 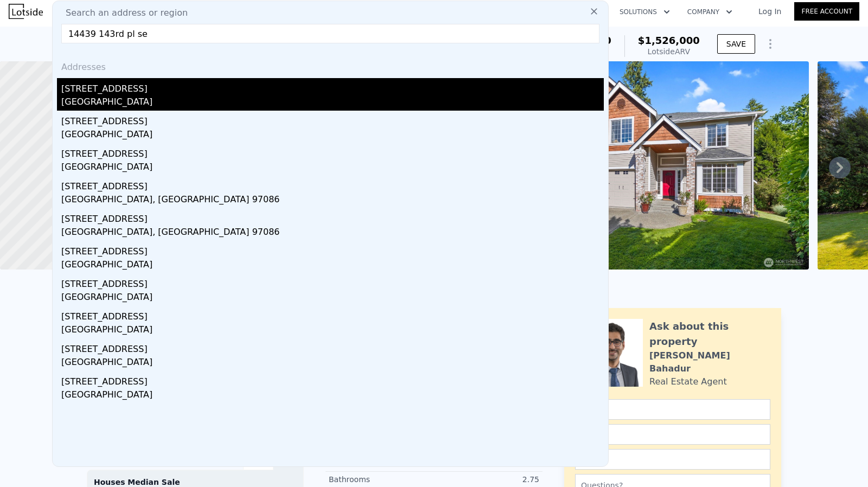 What do you see at coordinates (673, 459) in the screenshot?
I see `input: Phone` at bounding box center [673, 459].